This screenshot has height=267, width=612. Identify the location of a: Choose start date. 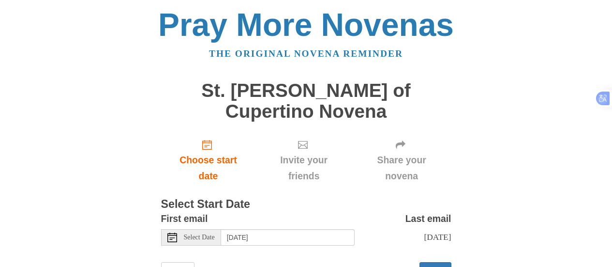
(208, 160).